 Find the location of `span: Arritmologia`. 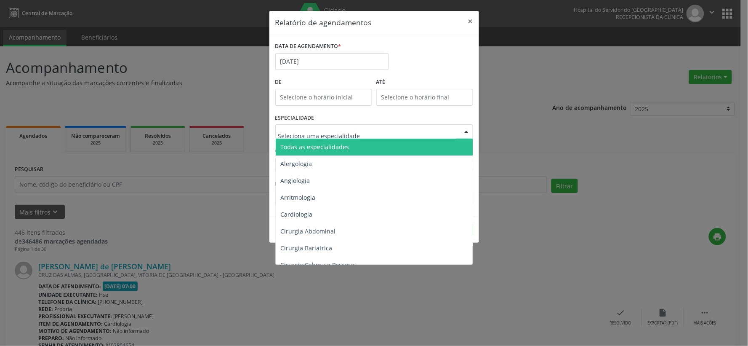

span: Arritmologia is located at coordinates (298, 197).